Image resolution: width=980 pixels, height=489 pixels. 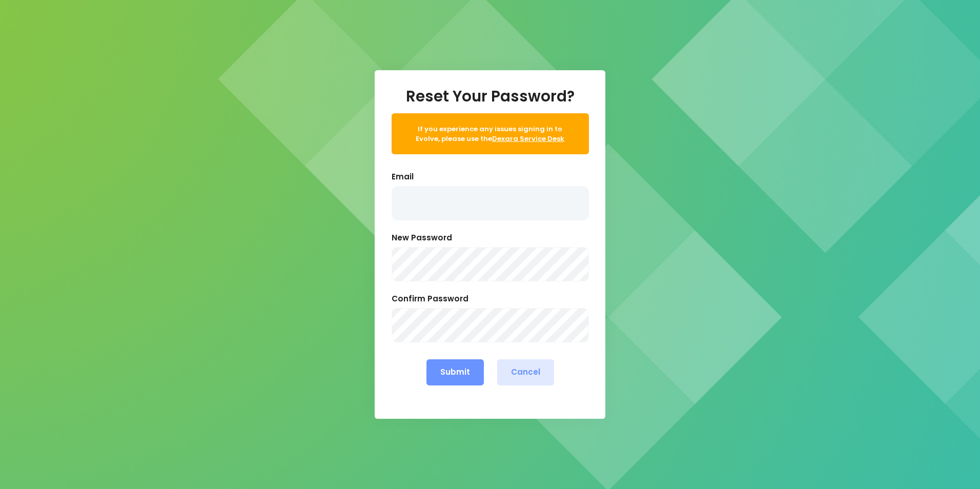 What do you see at coordinates (525, 372) in the screenshot?
I see `a: Cancel` at bounding box center [525, 372].